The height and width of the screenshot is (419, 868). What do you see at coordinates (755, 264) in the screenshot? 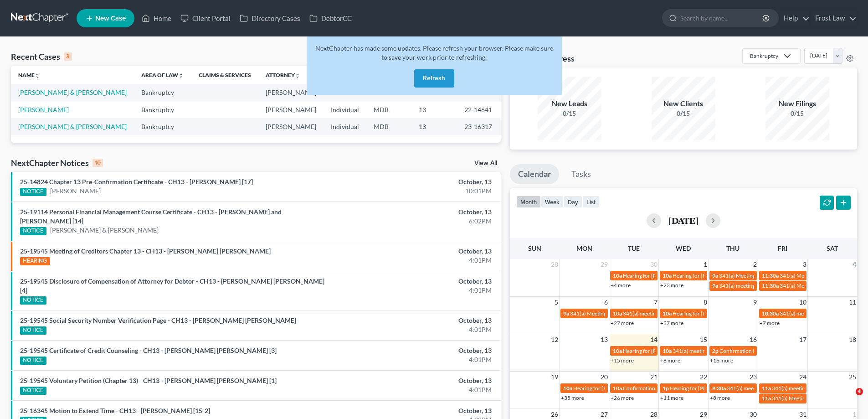
I see `span: 2` at bounding box center [755, 264].